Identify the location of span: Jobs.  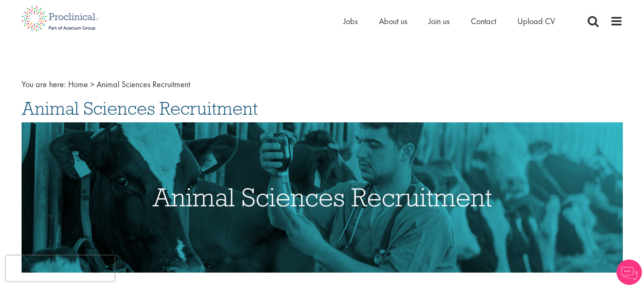
(351, 21).